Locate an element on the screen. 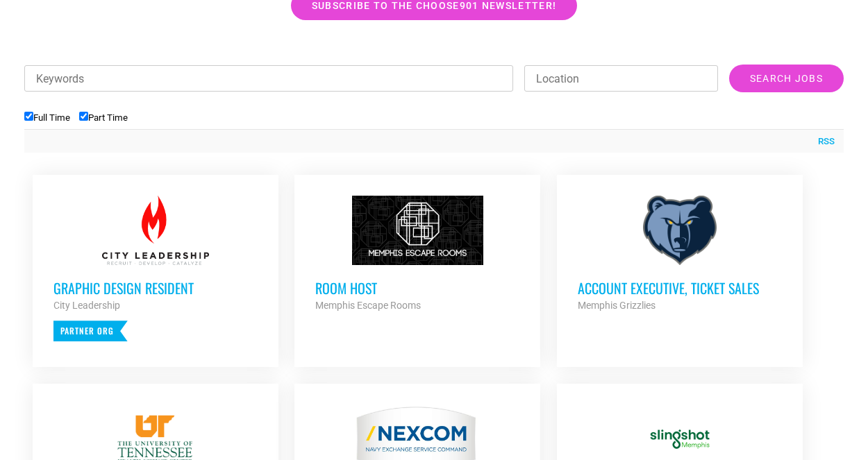  strong: Memphis Grizzlies is located at coordinates (616, 305).